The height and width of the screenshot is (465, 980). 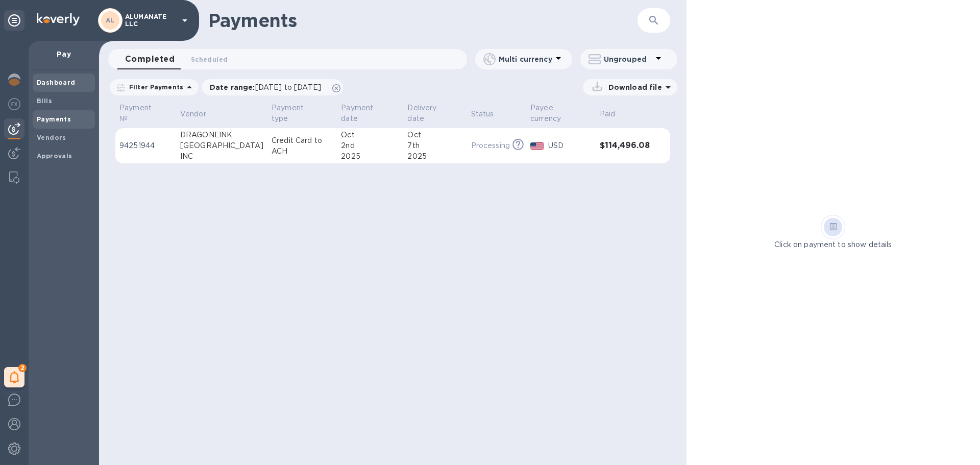 I want to click on p: Payment №, so click(x=139, y=113).